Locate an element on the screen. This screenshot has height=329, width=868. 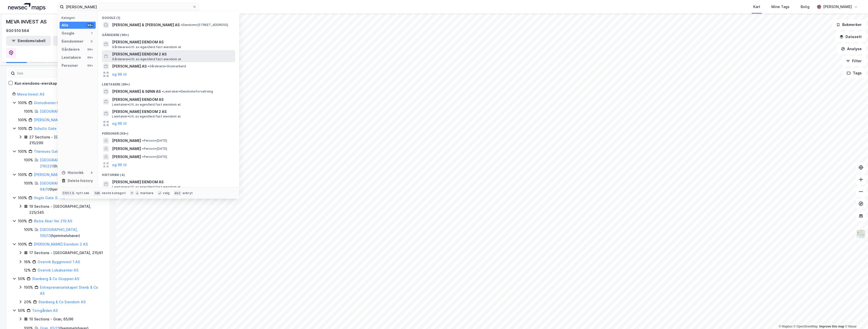
div: Eiendommer is located at coordinates (72, 41).